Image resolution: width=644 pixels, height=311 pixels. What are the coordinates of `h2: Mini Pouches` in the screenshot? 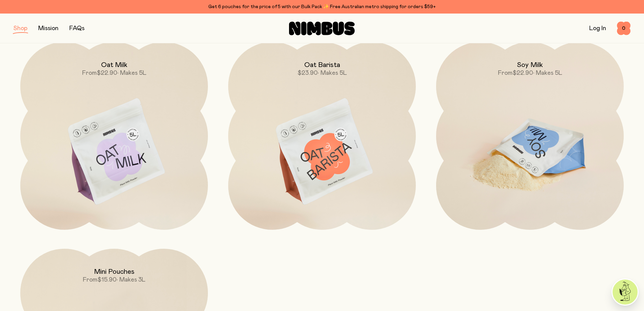 It's located at (114, 272).